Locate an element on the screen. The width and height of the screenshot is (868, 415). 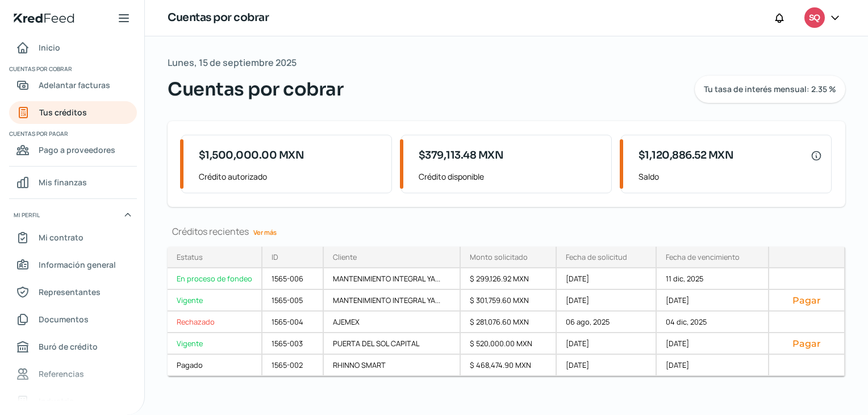
div: 1565-005 is located at coordinates (293, 301).